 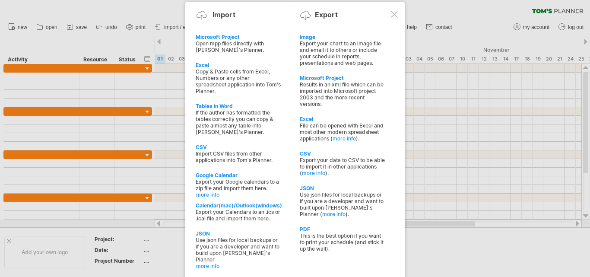 What do you see at coordinates (343, 242) in the screenshot?
I see `div: This is the best option if you want to print your schedule (and stick it up the wall).` at bounding box center [343, 242].